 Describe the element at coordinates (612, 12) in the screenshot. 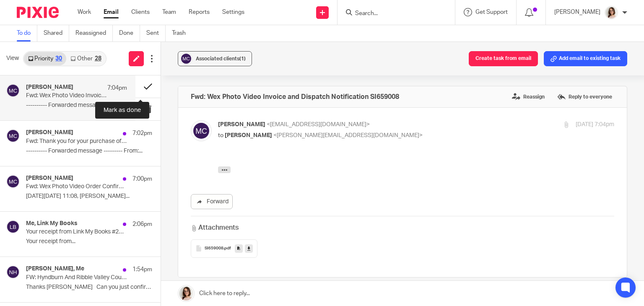

I see `img: Caroline%20-%20HS%20-%20LI.png` at that location.